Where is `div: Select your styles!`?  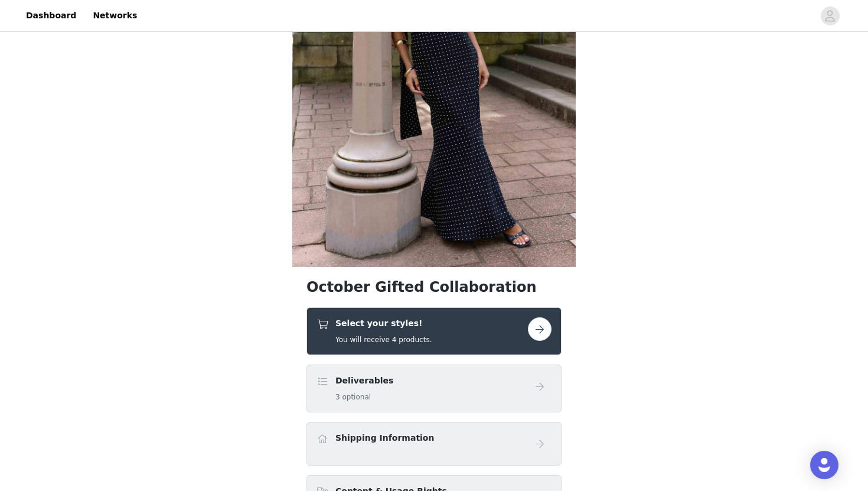 div: Select your styles! is located at coordinates (434, 331).